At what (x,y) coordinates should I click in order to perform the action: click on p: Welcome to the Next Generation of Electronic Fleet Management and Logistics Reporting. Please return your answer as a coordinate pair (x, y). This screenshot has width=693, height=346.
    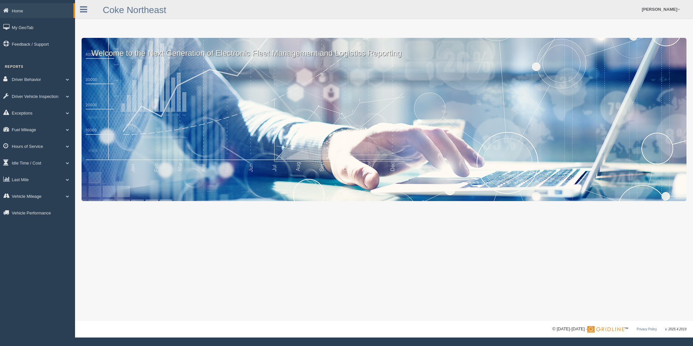
    Looking at the image, I should click on (384, 48).